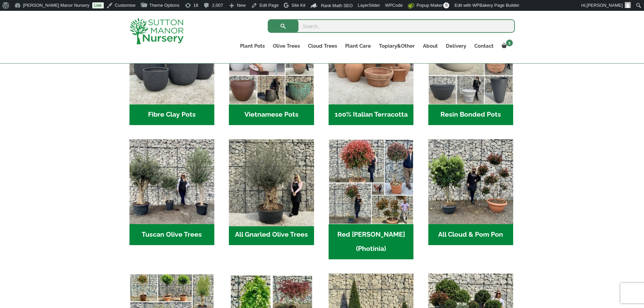 The width and height of the screenshot is (644, 308). What do you see at coordinates (470, 182) in the screenshot?
I see `img: Home - A124EB98 0980 45A7 B835 C04B779F7765` at bounding box center [470, 182].